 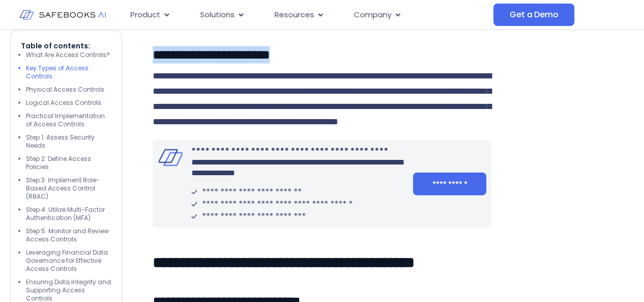 I want to click on span: Solutions, so click(x=217, y=15).